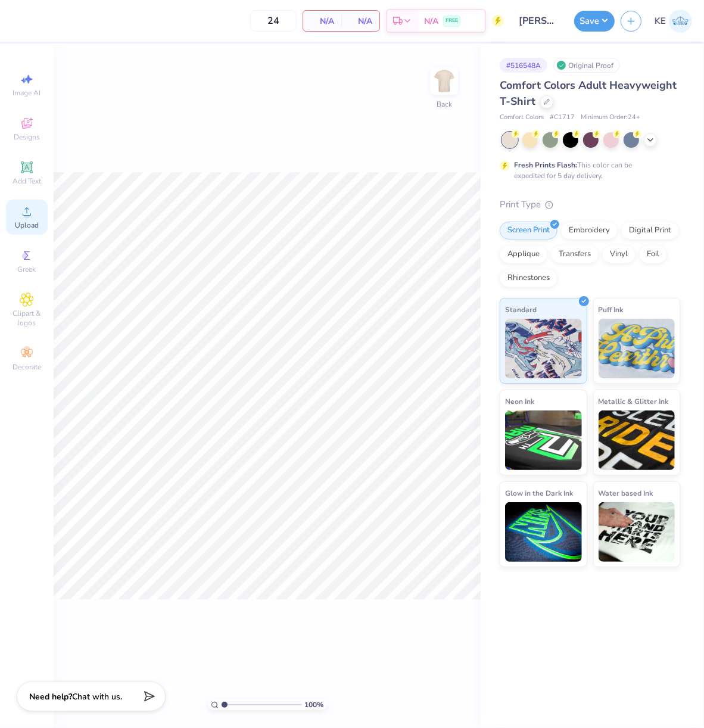 The width and height of the screenshot is (704, 728). What do you see at coordinates (543, 532) in the screenshot?
I see `img: Glow in the Dark Ink` at bounding box center [543, 532].